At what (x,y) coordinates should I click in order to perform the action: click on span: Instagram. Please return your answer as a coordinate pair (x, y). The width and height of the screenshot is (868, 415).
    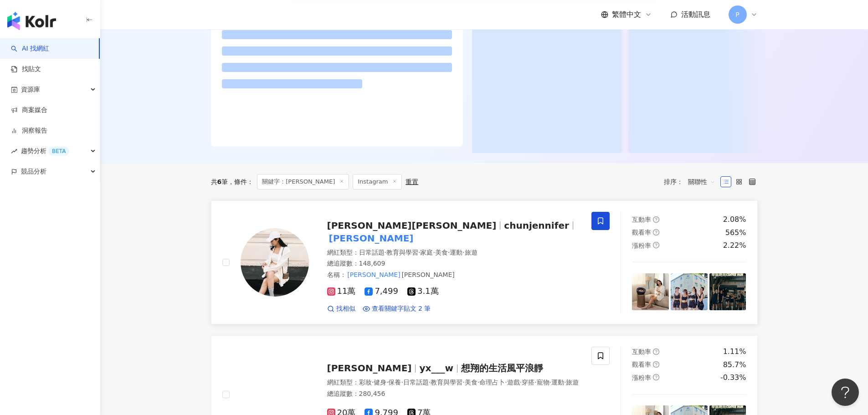
    Looking at the image, I should click on (377, 182).